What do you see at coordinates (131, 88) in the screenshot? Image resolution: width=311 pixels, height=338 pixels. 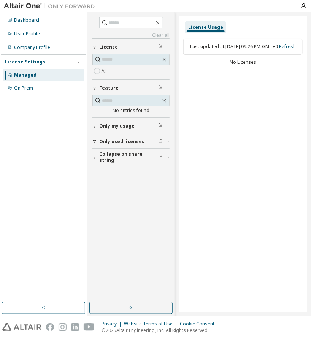 I see `button: Feature` at bounding box center [131, 88].